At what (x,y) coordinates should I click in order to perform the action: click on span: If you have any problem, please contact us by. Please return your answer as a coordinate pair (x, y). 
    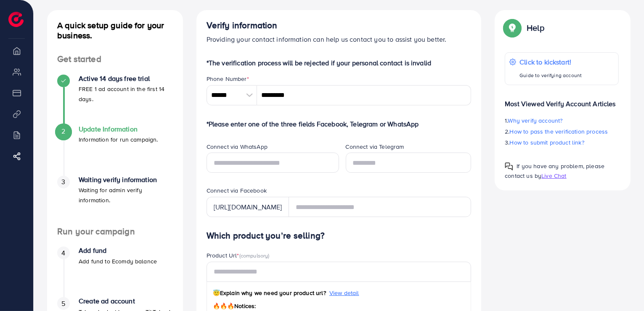
    Looking at the image, I should click on (555, 171).